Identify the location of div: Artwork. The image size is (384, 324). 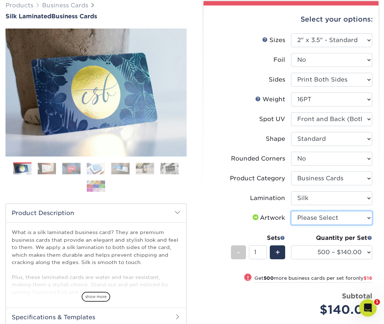
(268, 218).